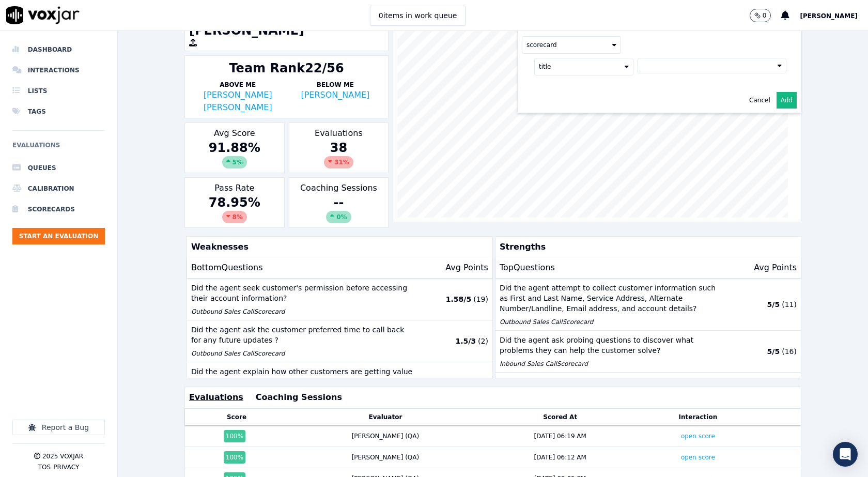 This screenshot has width=868, height=477. What do you see at coordinates (648, 388) in the screenshot?
I see `button: Did the agent follow proper hold procedure? Outbound Sales CallScorecard 4/4 (12)` at bounding box center [648, 388].